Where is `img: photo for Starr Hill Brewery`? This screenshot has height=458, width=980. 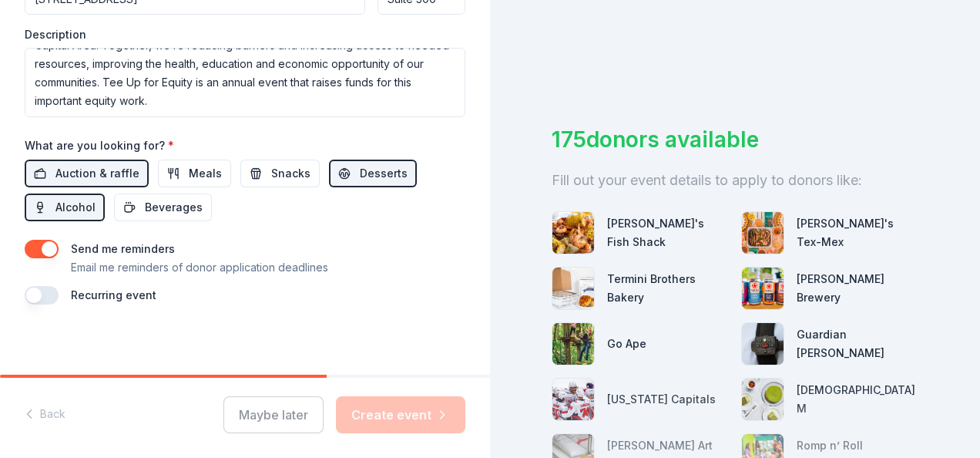
img: photo for Starr Hill Brewery is located at coordinates (762, 288).